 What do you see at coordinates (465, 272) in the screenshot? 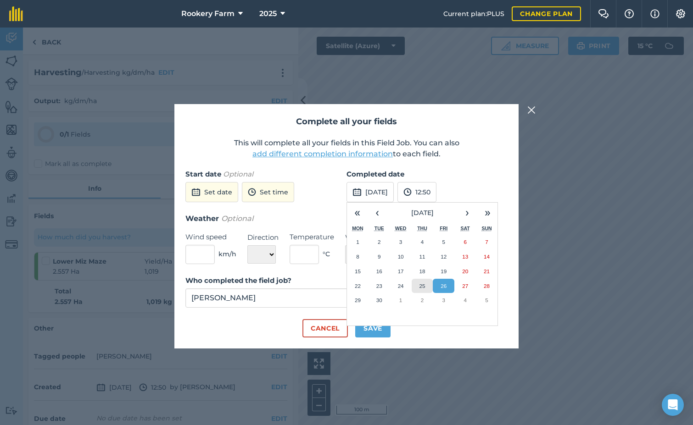
I see `button: 20 September 2025` at bounding box center [465, 272].